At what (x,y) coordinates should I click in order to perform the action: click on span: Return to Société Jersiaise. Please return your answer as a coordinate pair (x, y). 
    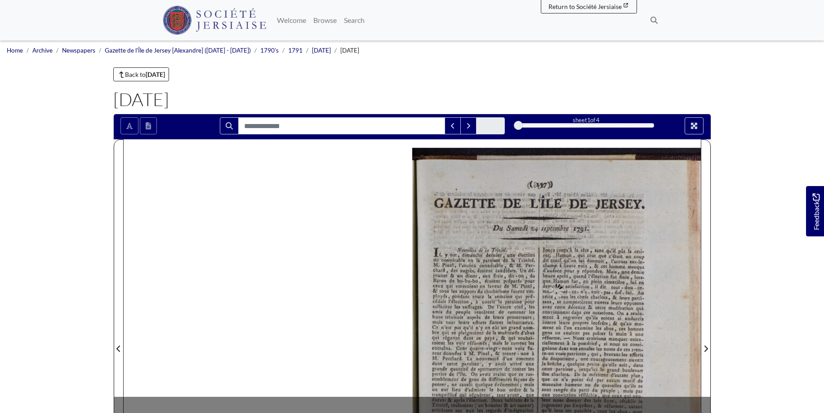
    Looking at the image, I should click on (585, 6).